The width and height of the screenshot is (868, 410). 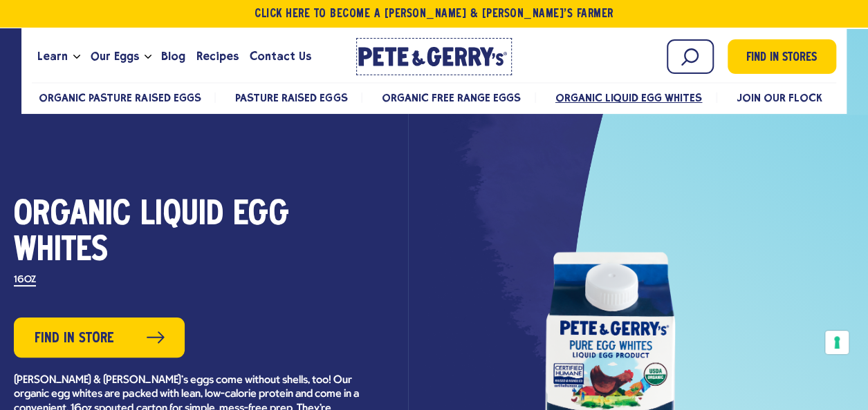 I want to click on a: Recipes, so click(x=217, y=57).